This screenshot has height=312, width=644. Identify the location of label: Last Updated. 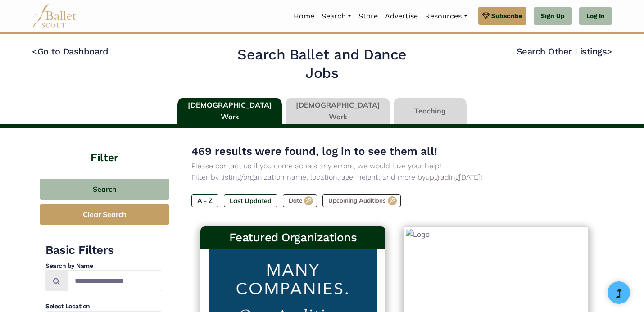
(250, 201).